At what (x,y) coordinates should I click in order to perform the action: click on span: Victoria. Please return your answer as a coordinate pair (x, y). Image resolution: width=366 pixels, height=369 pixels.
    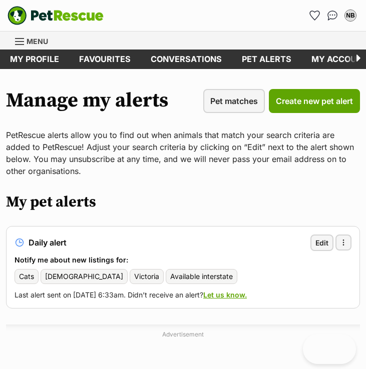
    Looking at the image, I should click on (147, 277).